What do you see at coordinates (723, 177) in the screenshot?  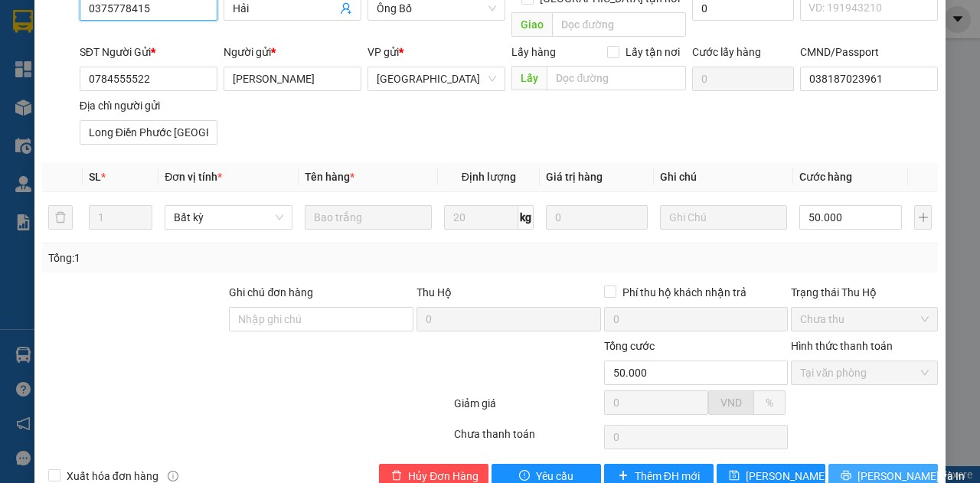 I see `th: Ghi chú` at bounding box center [723, 177].